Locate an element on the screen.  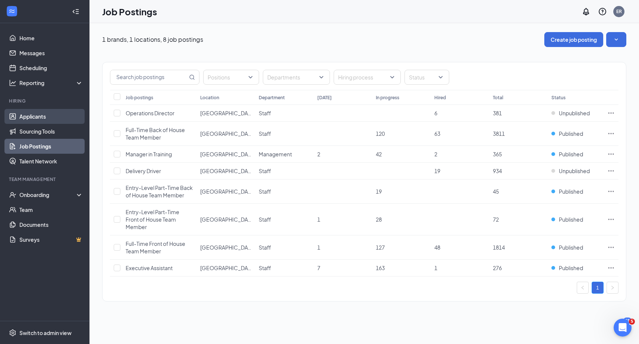
a: 1 is located at coordinates (597, 287).